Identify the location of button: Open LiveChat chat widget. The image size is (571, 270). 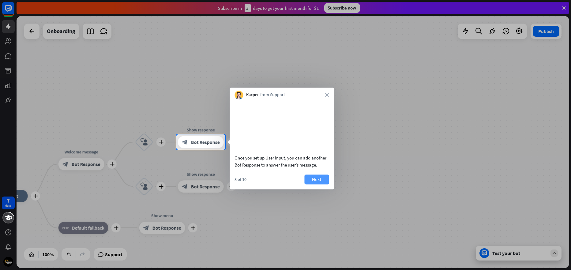
(14, 12).